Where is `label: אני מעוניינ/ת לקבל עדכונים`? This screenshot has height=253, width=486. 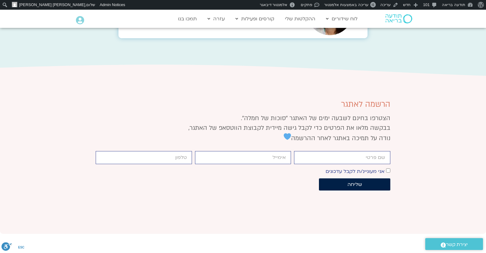 label: אני מעוניינ/ת לקבל עדכונים is located at coordinates (355, 172).